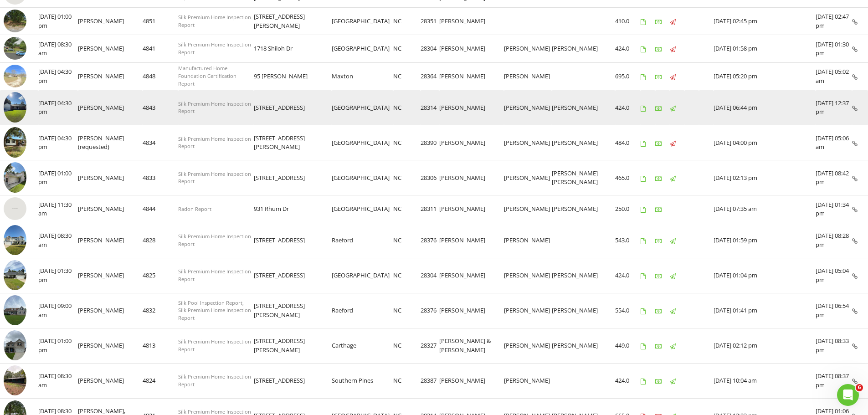 This screenshot has width=868, height=415. What do you see at coordinates (628, 209) in the screenshot?
I see `td: 250.0` at bounding box center [628, 209].